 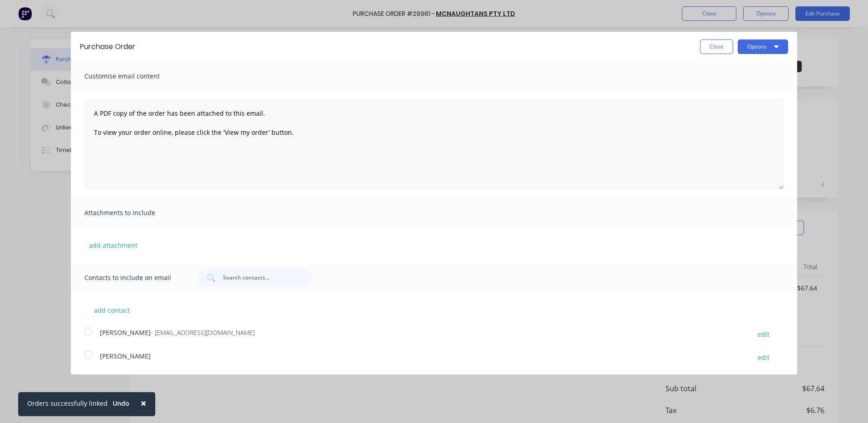 What do you see at coordinates (67, 404) in the screenshot?
I see `div: Orders successfully linked` at bounding box center [67, 404].